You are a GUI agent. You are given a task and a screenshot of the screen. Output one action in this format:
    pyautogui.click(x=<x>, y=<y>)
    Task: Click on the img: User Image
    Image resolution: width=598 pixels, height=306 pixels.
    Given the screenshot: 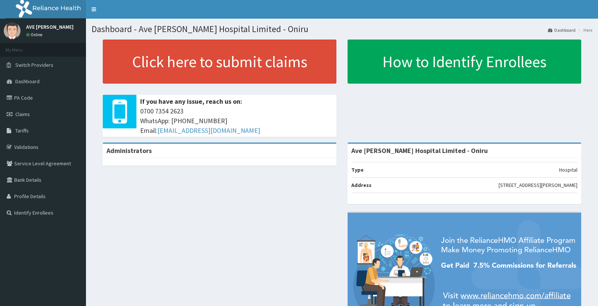 What is the action you would take?
    pyautogui.click(x=12, y=31)
    